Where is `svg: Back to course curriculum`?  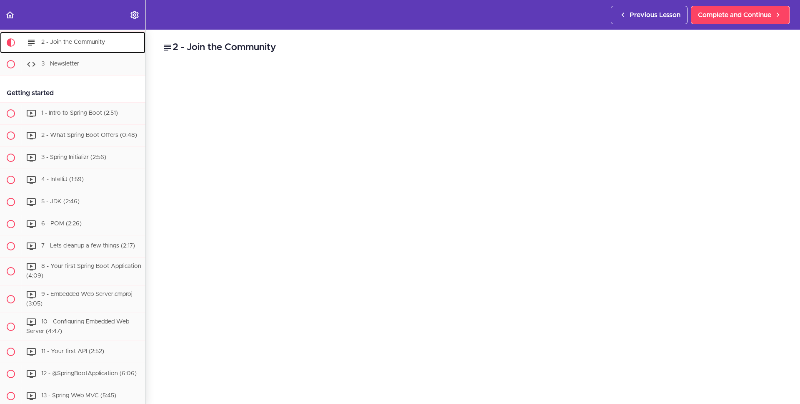 svg: Back to course curriculum is located at coordinates (10, 15).